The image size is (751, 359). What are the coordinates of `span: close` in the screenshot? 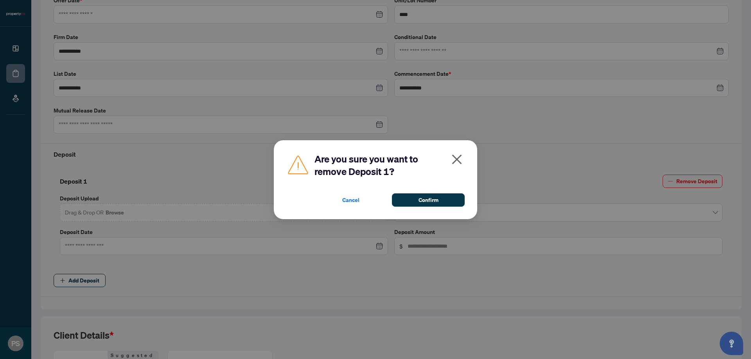 It's located at (457, 160).